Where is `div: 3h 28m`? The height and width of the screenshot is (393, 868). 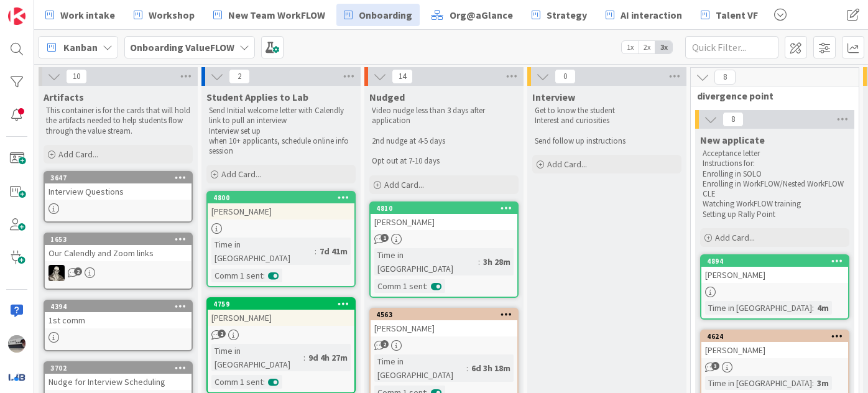 div: 3h 28m is located at coordinates (497, 261).